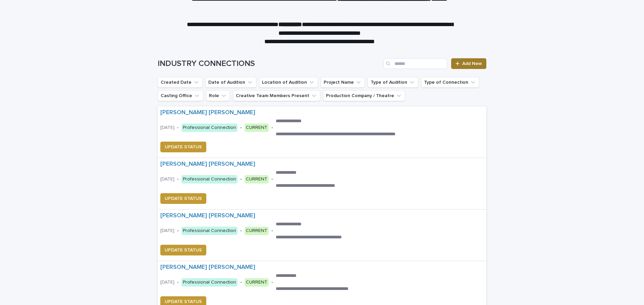  I want to click on span: Add New, so click(472, 64).